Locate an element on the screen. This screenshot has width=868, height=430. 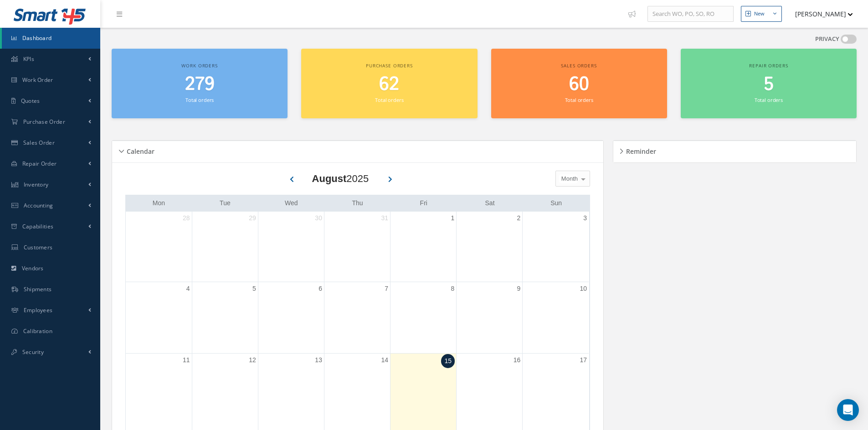
a: Sales orders 60 Total orders is located at coordinates (579, 83).